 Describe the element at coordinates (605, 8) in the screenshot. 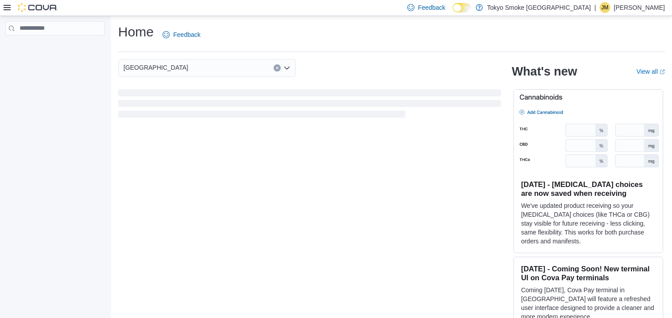

I see `div: James Mussellam` at that location.